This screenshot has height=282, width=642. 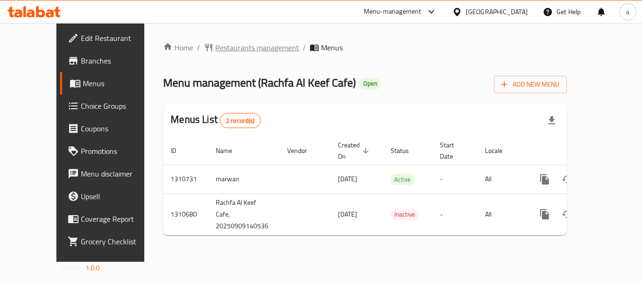 I want to click on span: Inactive, so click(x=405, y=214).